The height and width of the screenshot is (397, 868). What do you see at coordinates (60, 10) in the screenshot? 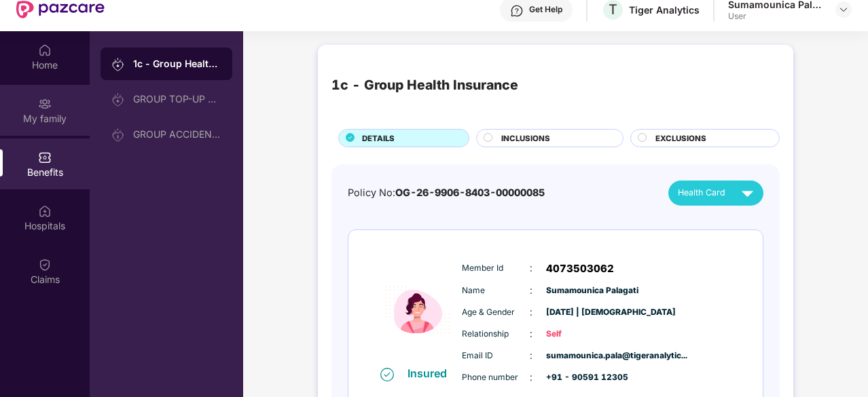
I see `img: New Pazcare Logo` at bounding box center [60, 10].